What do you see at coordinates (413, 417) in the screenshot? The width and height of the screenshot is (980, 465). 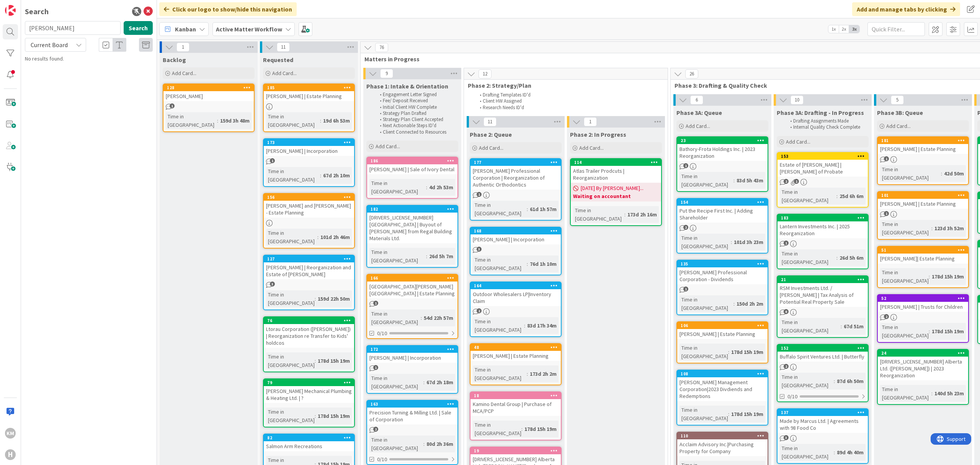 I see `div: Precision Turning & Milling Ltd. | Sale of Corporation` at bounding box center [413, 417].